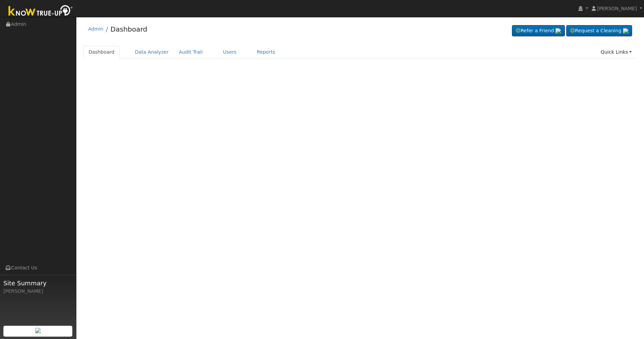 Image resolution: width=644 pixels, height=339 pixels. Describe the element at coordinates (191, 52) in the screenshot. I see `a: Audit Trail` at that location.